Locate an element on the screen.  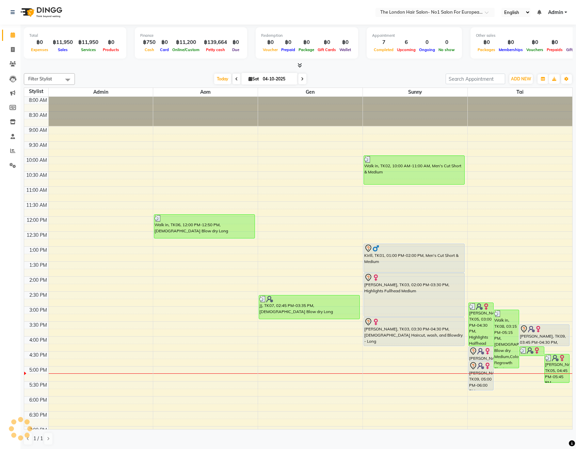
button: ADD NEW is located at coordinates (521, 79).